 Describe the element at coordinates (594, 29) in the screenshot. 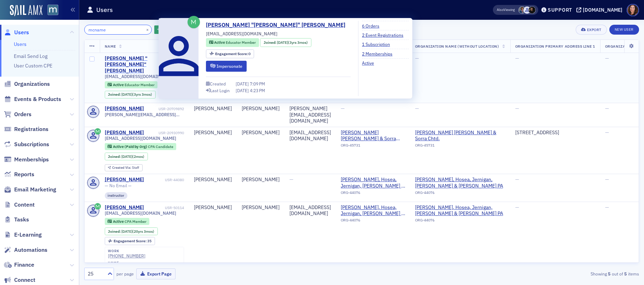

I see `div: Export` at that location.